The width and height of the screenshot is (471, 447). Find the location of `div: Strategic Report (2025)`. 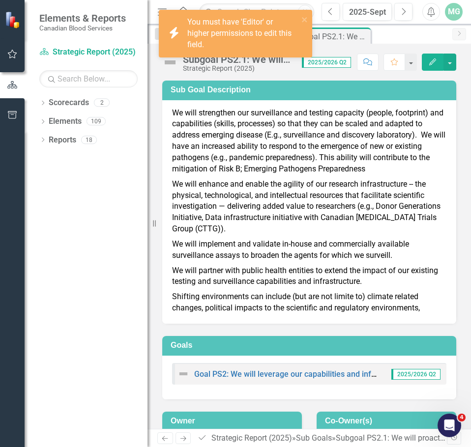

div: Strategic Report (2025) is located at coordinates (237, 68).